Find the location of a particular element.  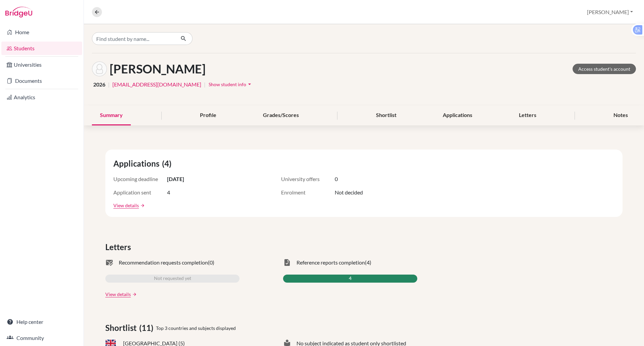

div: Applications is located at coordinates (457, 115).